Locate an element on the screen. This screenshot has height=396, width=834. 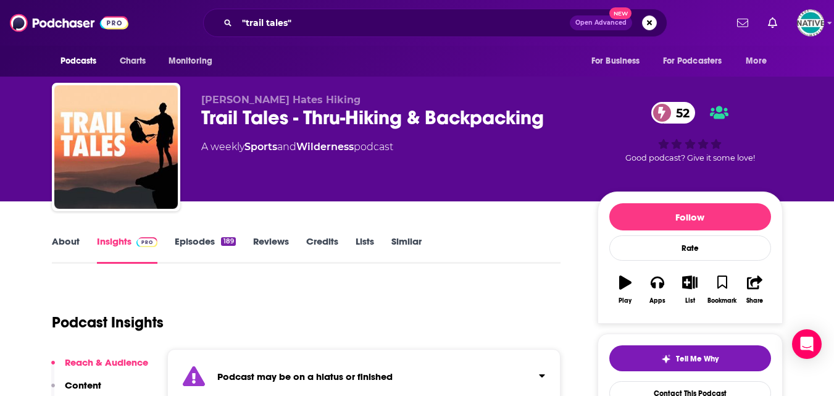
span: More is located at coordinates (756, 61).